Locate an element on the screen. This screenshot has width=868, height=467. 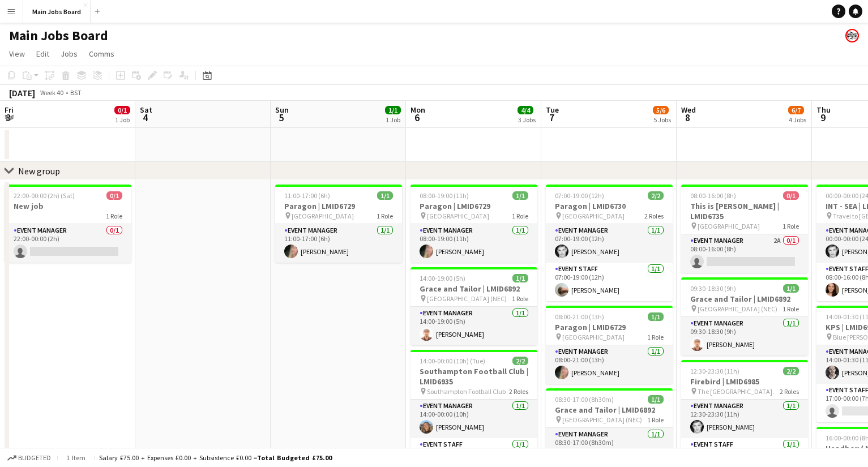
span: 14:00-00:00 (10h) (Tue) is located at coordinates (452, 360).